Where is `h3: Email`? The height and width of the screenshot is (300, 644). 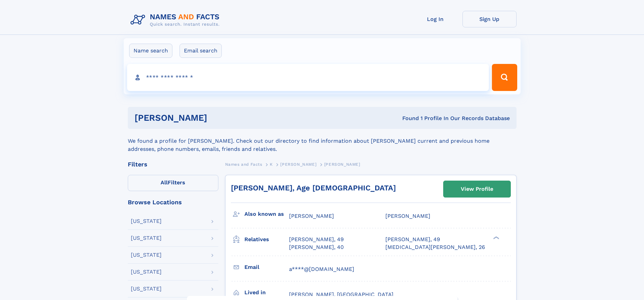
h3: Email is located at coordinates (267, 267).